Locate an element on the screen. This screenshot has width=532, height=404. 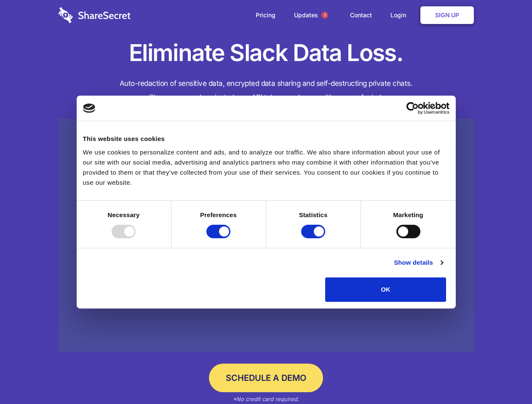
img: logo is located at coordinates (90, 108).